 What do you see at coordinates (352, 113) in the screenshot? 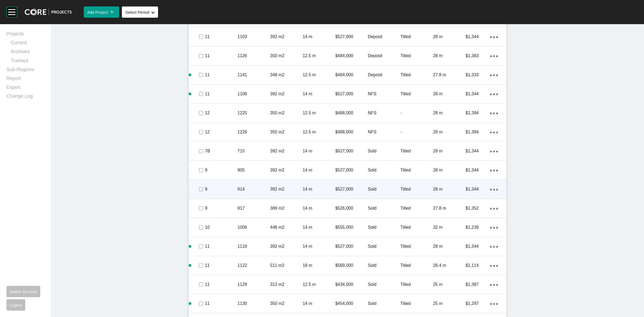
I see `p: $488,000` at bounding box center [352, 113].